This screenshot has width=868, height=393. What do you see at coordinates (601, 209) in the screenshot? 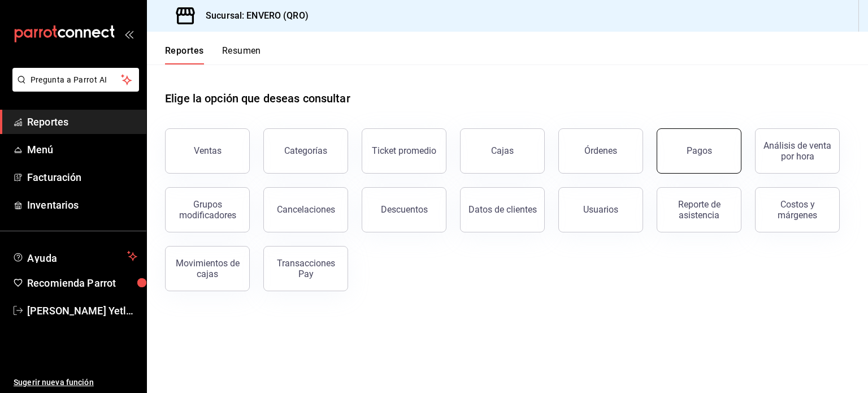
I see `div: Usuarios` at bounding box center [601, 209].